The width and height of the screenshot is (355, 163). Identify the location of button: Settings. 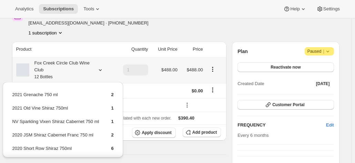
(329, 9).